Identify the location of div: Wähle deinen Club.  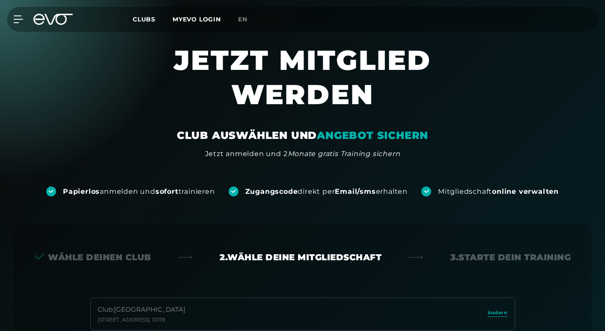
(92, 257).